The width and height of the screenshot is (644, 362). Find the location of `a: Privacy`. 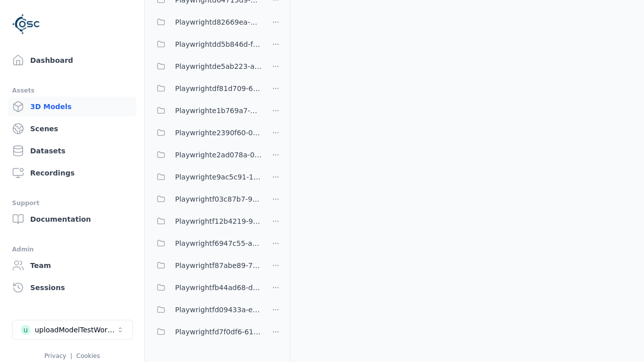

a: Privacy is located at coordinates (55, 356).